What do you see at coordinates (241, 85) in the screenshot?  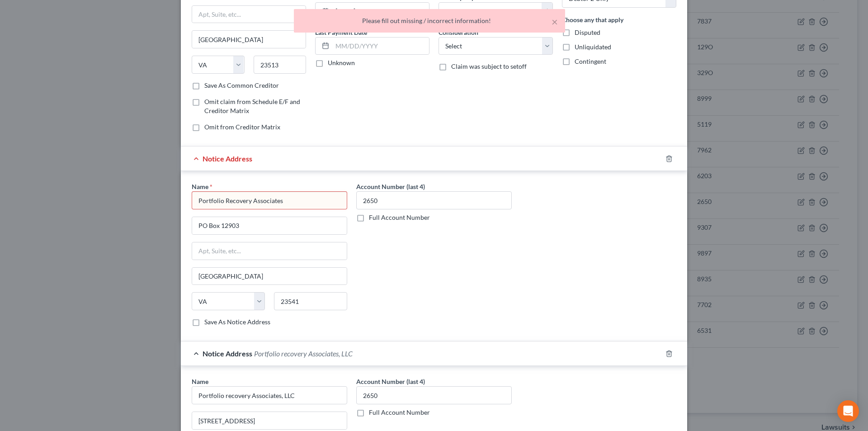 I see `label: Save As Common Creditor` at bounding box center [241, 85].